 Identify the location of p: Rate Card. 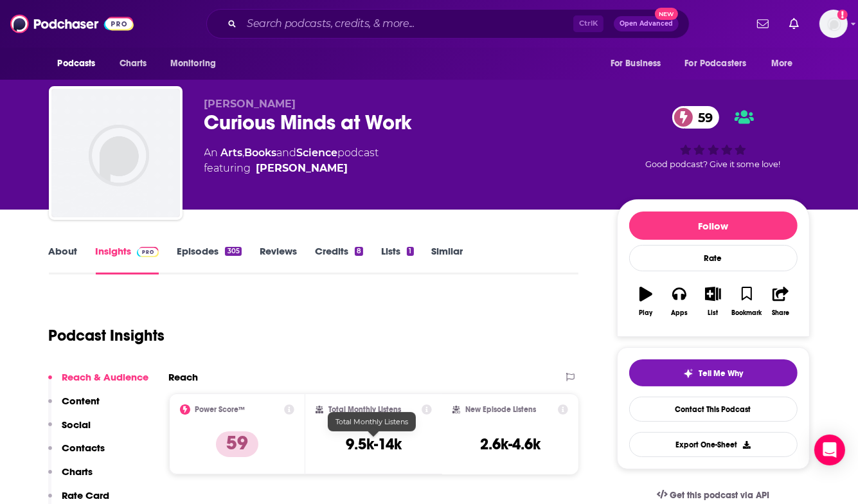
(86, 495).